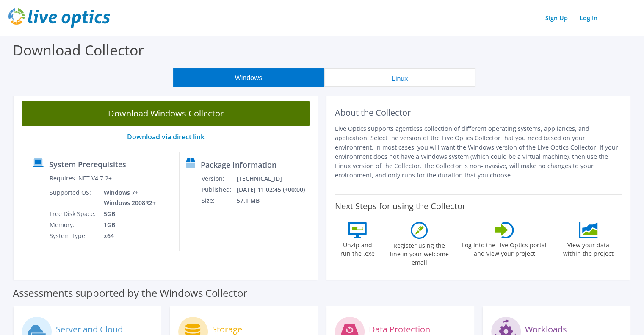  I want to click on label: Assessments supported by the Windows Collector, so click(130, 293).